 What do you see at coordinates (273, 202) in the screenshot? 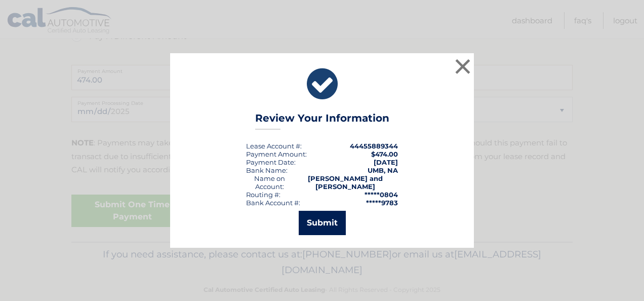
I see `div: Bank Account #:` at bounding box center [273, 202].